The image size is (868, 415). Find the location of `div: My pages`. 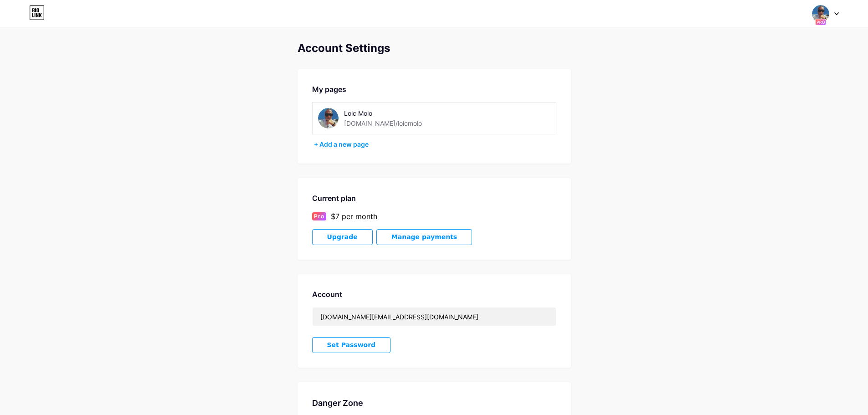

div: My pages is located at coordinates (434, 90).